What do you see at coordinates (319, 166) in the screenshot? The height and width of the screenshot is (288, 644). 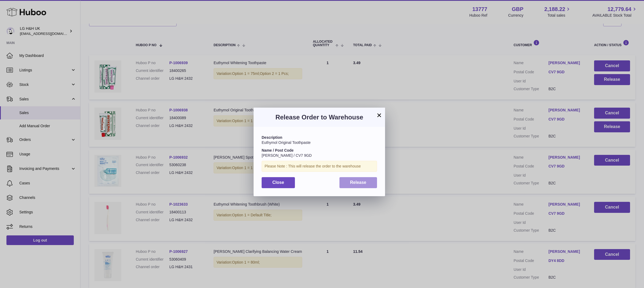 I see `div: Please Note : This will release the order to the warehouse` at bounding box center [319, 166].